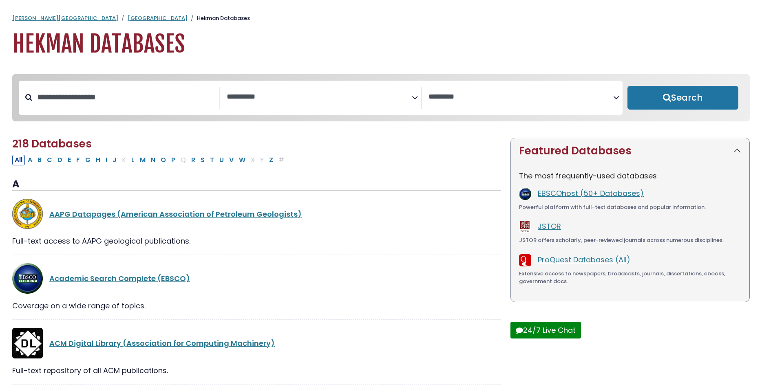 This screenshot has height=389, width=762. Describe the element at coordinates (52, 144) in the screenshot. I see `span: 218 Databases` at that location.